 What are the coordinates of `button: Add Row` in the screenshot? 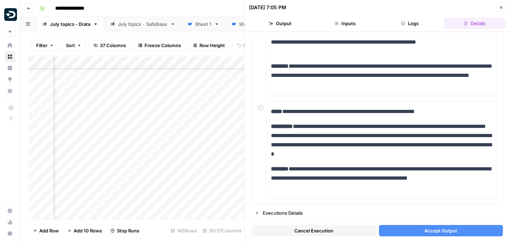 It's located at (46, 231).